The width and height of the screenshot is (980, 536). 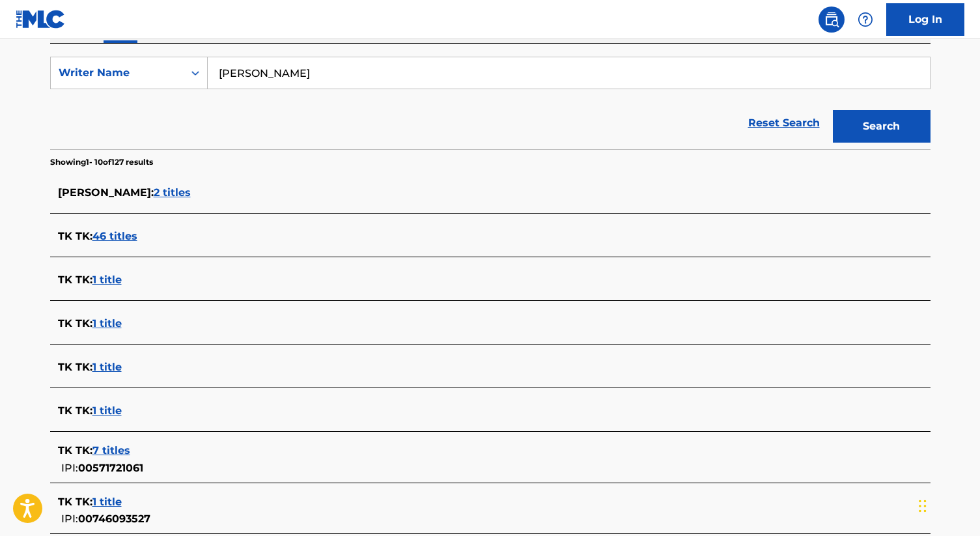 I want to click on img: help, so click(x=865, y=20).